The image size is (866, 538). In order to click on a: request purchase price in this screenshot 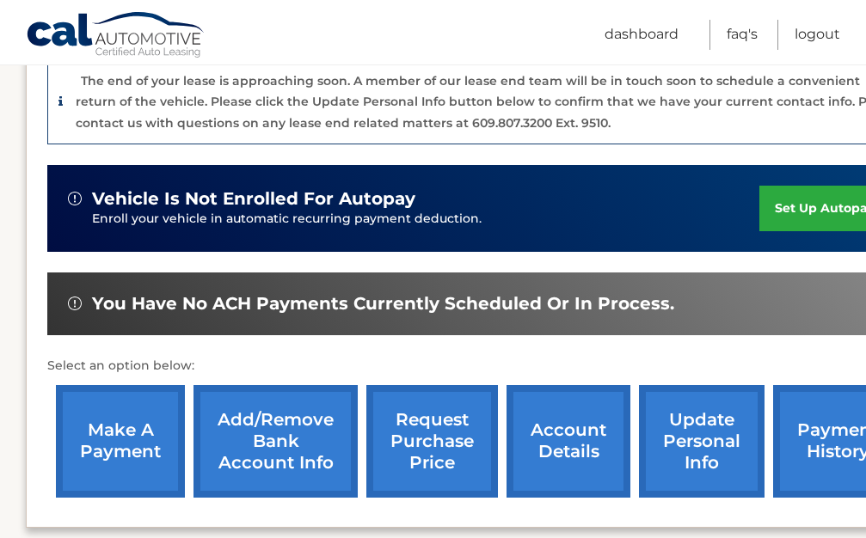, I will do `click(432, 441)`.